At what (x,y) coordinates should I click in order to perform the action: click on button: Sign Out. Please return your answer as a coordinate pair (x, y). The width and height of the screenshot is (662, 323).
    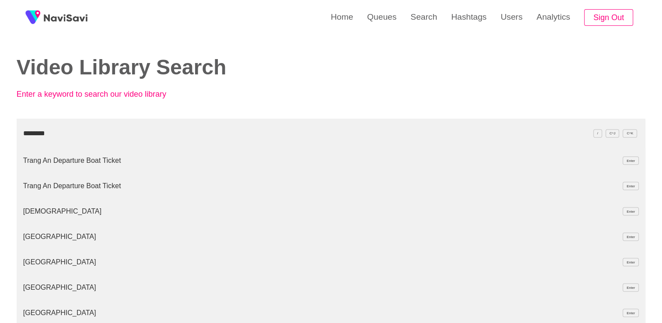
    Looking at the image, I should click on (609, 17).